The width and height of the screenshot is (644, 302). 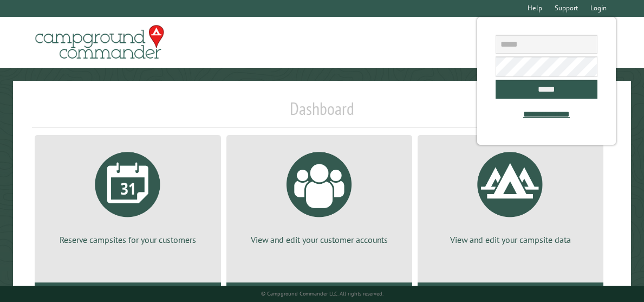 I want to click on a: View and edit your customer accounts, so click(x=319, y=194).